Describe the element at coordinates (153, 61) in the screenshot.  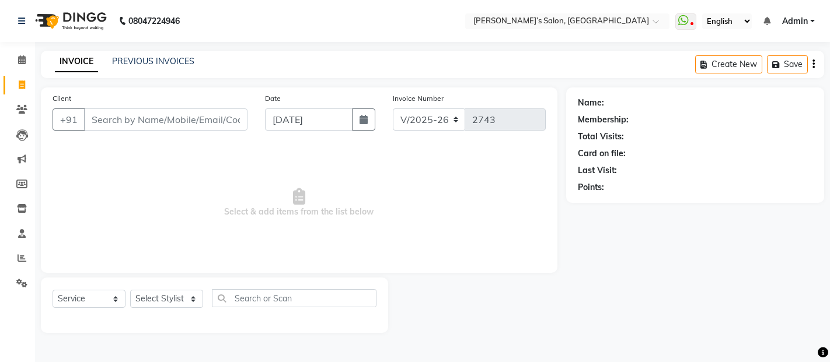
I see `a: PREVIOUS INVOICES` at that location.